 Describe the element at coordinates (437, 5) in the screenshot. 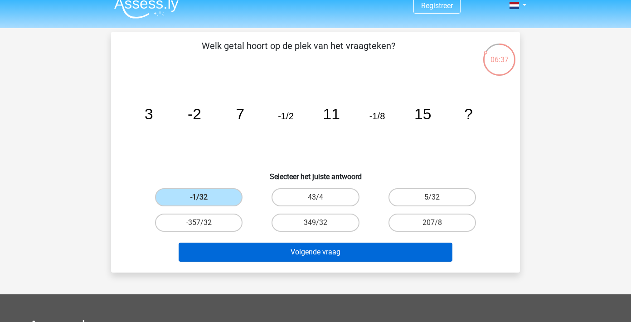

I see `a: Registreer` at that location.